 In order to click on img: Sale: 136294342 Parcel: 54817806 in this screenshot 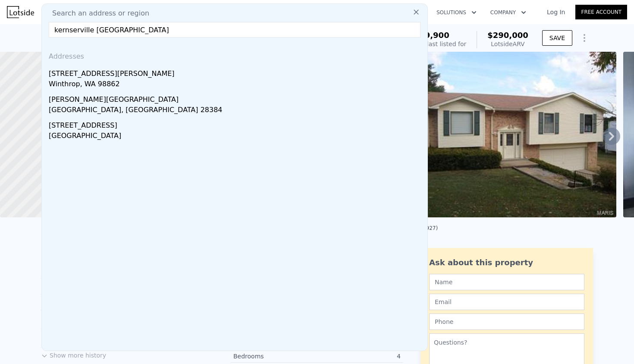, I will do `click(505, 134)`.